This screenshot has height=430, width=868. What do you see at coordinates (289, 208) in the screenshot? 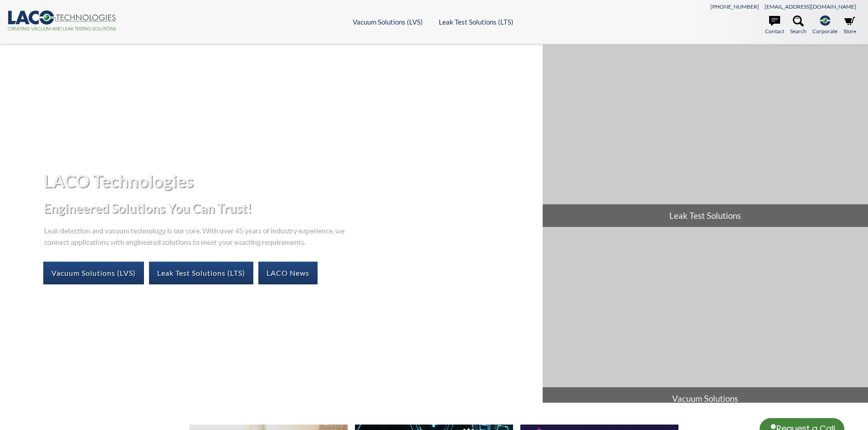
I see `h2: Engineered Solutions You Can Trust!` at bounding box center [289, 208].